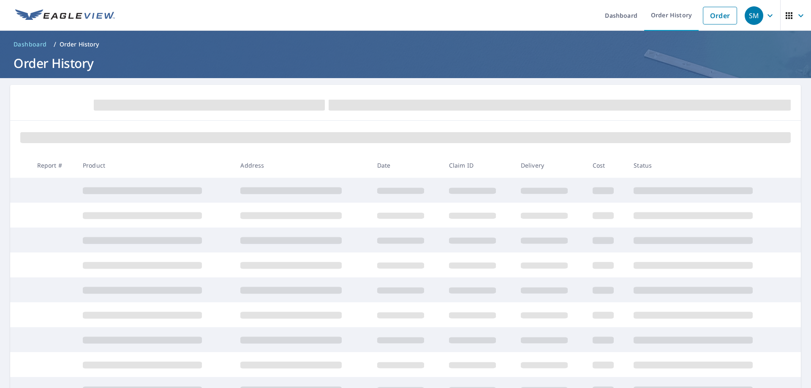  I want to click on th: Status, so click(706, 165).